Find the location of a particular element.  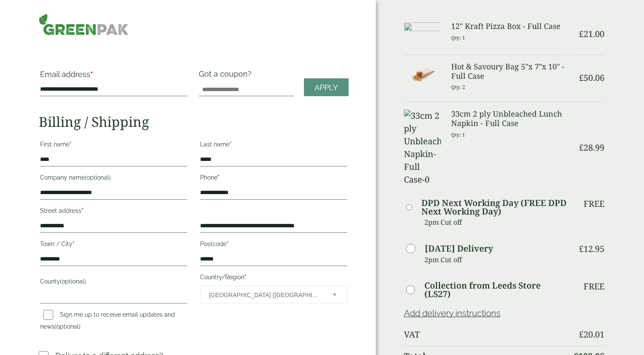

label: Town / City is located at coordinates (114, 245).